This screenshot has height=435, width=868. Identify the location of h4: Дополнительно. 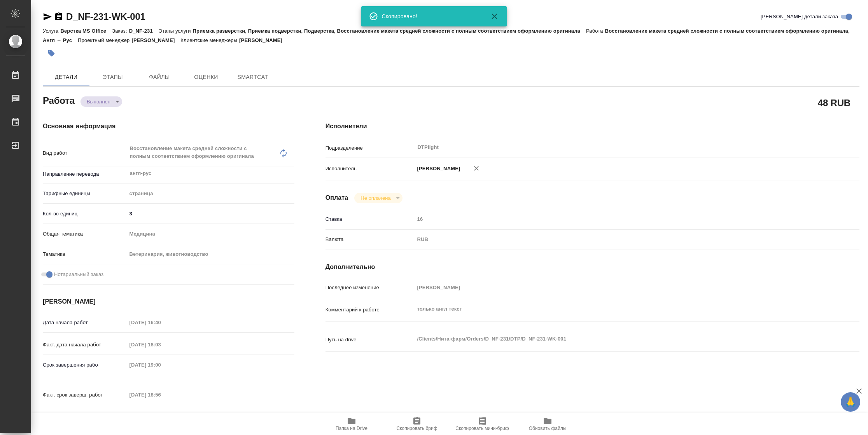
(592, 267).